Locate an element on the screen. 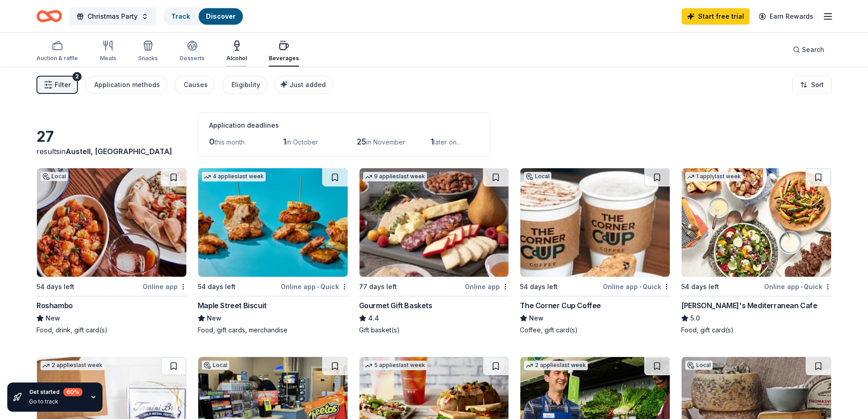  span: in October is located at coordinates (302, 142).